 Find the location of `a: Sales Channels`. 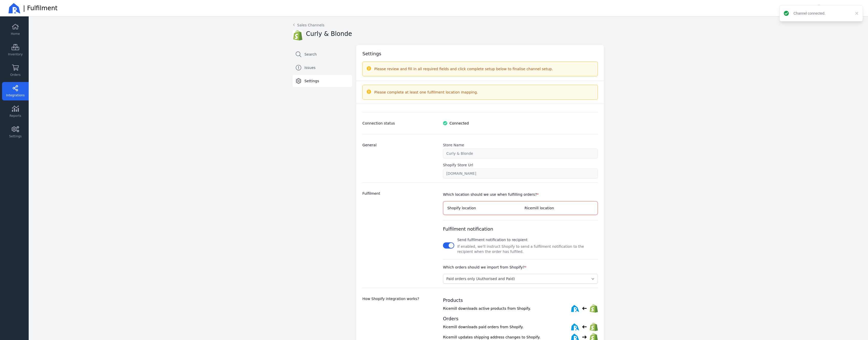

a: Sales Channels is located at coordinates (309, 25).